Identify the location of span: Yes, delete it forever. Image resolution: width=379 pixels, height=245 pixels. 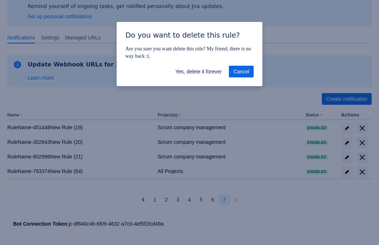
(198, 72).